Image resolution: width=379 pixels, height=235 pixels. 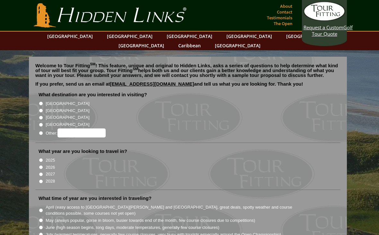 What do you see at coordinates (285, 12) in the screenshot?
I see `a: Contact` at bounding box center [285, 12].